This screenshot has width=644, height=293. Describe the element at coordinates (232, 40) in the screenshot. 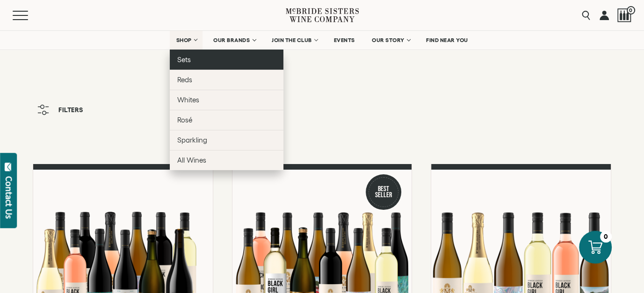

I see `span: OUR BRANDS` at that location.